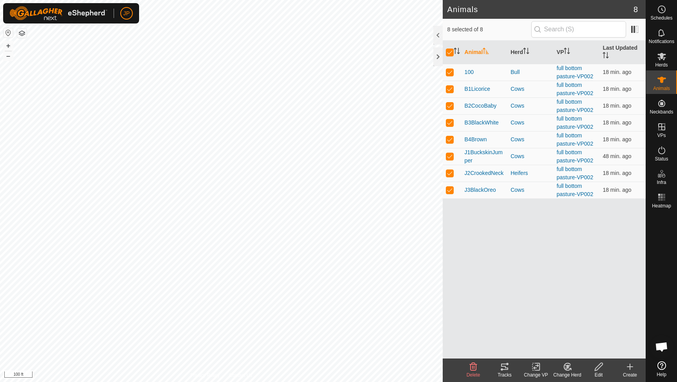 This screenshot has height=382, width=677. Describe the element at coordinates (578, 29) in the screenshot. I see `input: Search (S)` at that location.